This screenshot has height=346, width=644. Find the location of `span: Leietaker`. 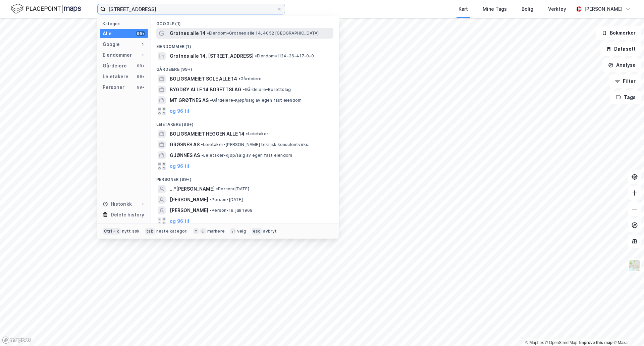

span: Leietaker is located at coordinates (257, 134).